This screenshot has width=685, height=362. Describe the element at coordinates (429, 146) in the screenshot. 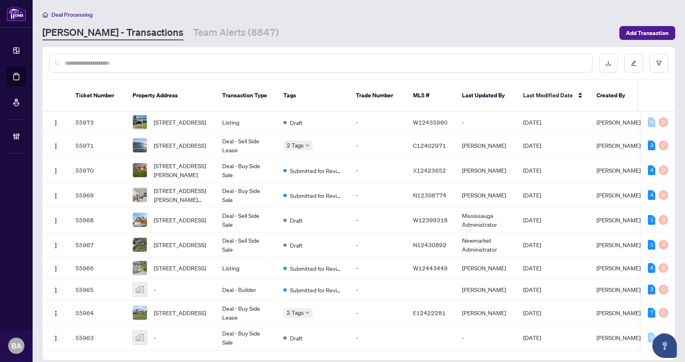

I see `span: C12402971` at that location.